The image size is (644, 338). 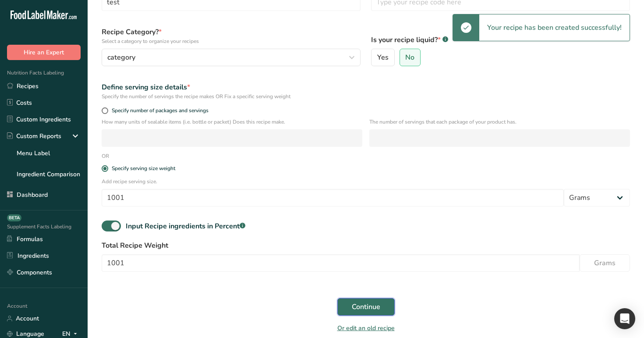 I want to click on div: BETA, so click(x=14, y=218).